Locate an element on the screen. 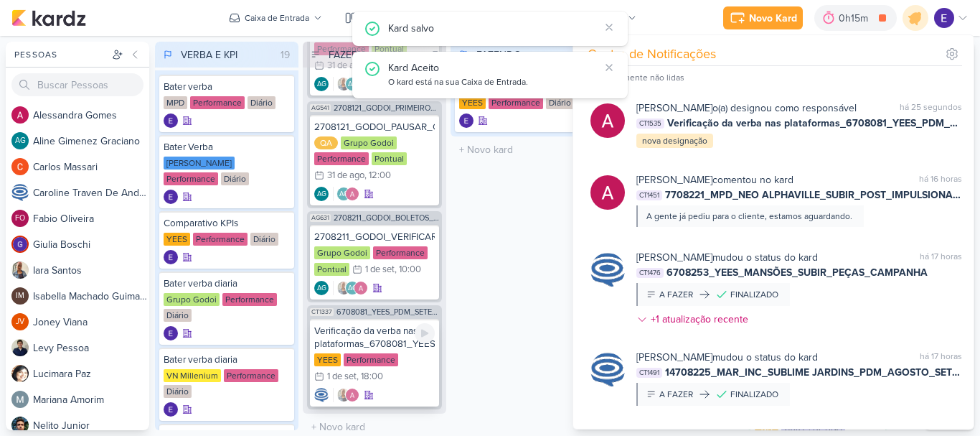 The height and width of the screenshot is (436, 980). div: Isabella Machado Guimarães is located at coordinates (20, 296).